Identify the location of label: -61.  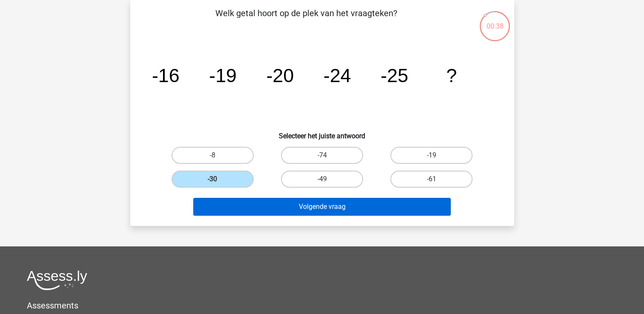
(431, 179).